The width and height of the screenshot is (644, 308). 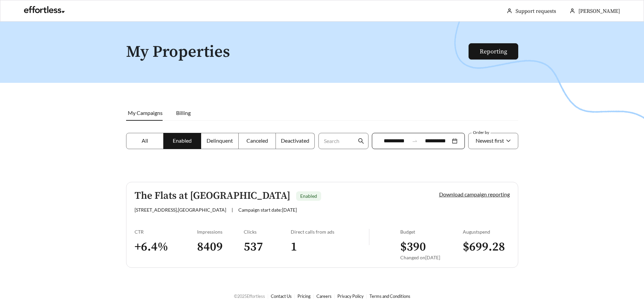 What do you see at coordinates (221, 247) in the screenshot?
I see `h3: 8409` at bounding box center [221, 247].